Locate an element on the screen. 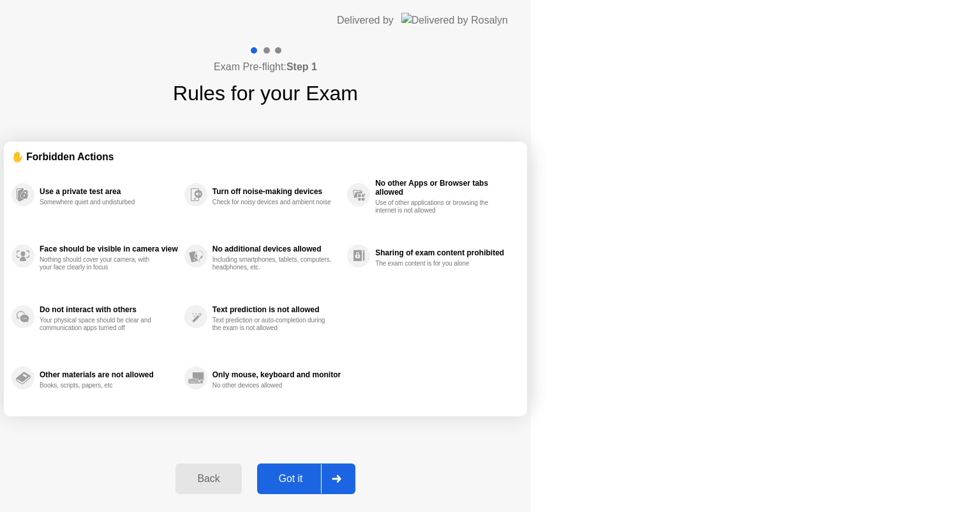 The image size is (980, 512). div: Books, scripts, papers, etc is located at coordinates (100, 386).